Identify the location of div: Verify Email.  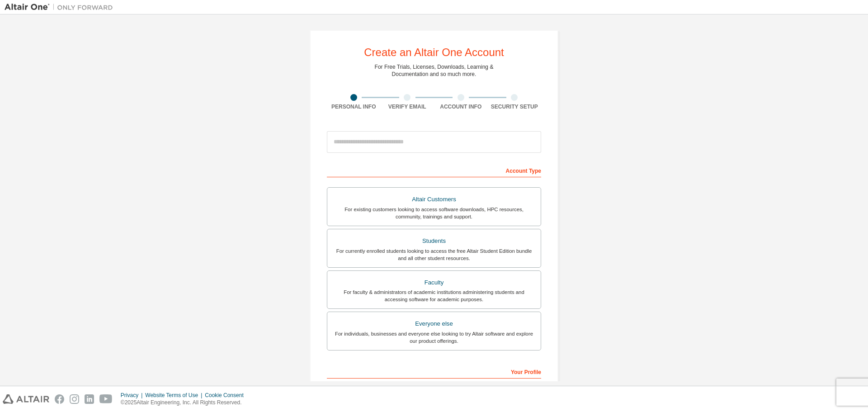
(407, 107).